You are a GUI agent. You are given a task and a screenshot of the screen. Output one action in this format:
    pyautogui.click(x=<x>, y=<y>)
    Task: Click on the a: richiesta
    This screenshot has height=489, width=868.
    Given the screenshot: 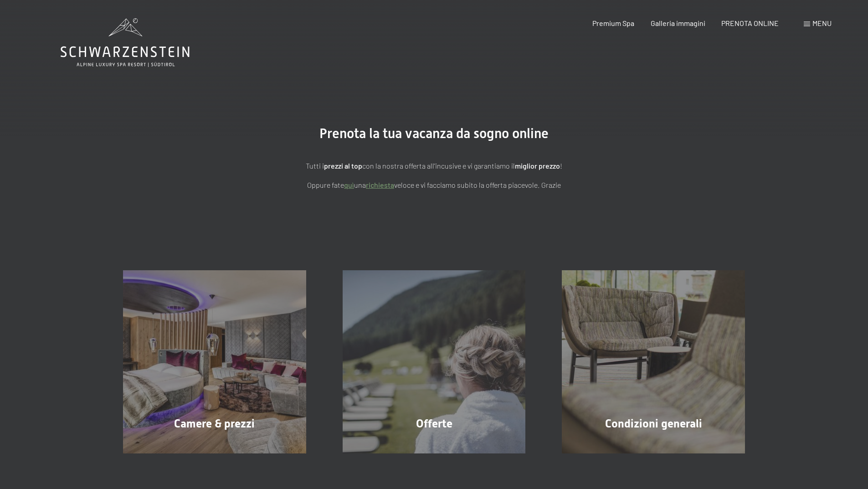 What is the action you would take?
    pyautogui.click(x=380, y=184)
    